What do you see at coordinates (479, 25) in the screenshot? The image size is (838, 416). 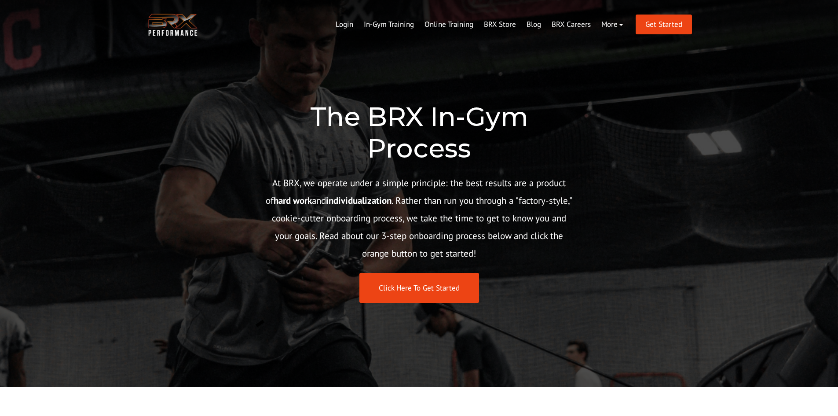 I see `div: Navigation Menu` at bounding box center [479, 25].